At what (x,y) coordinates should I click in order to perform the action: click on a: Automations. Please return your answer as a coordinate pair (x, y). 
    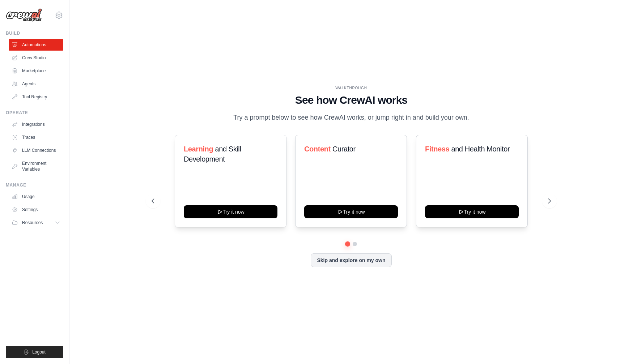
    Looking at the image, I should click on (36, 44).